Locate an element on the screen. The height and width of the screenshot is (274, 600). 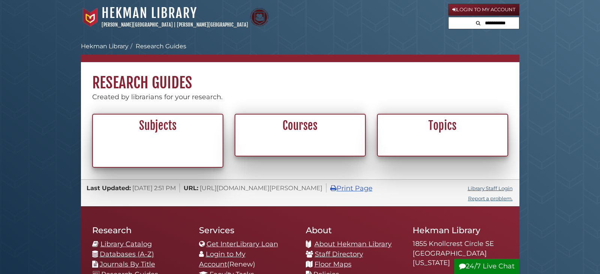
h2: Subjects is located at coordinates (158, 126).